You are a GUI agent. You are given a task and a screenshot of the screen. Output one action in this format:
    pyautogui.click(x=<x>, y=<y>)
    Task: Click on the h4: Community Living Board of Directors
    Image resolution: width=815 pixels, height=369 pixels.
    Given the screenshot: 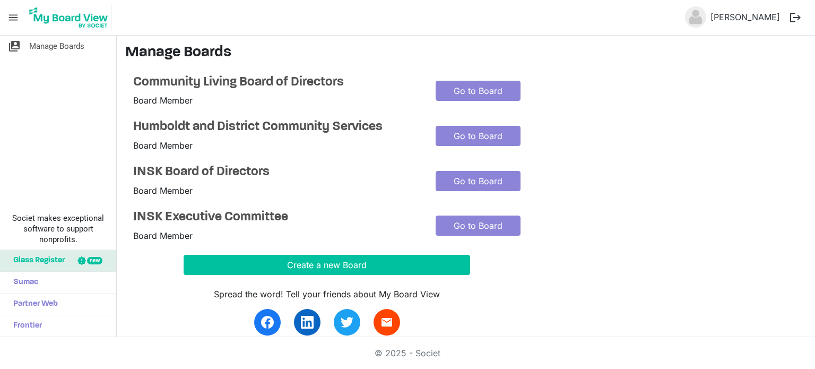 What is the action you would take?
    pyautogui.click(x=277, y=82)
    